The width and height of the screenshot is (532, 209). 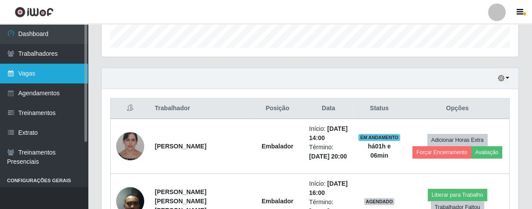 What do you see at coordinates (379, 138) in the screenshot?
I see `span: EM ANDAMENTO` at bounding box center [379, 138].